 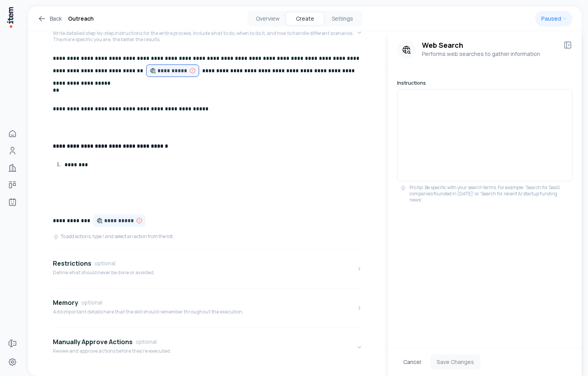 What do you see at coordinates (208, 33) in the screenshot?
I see `button: InstructionsWrite detailed step-by-step instructions for the entire process. Include what to do, ...` at bounding box center [208, 33].